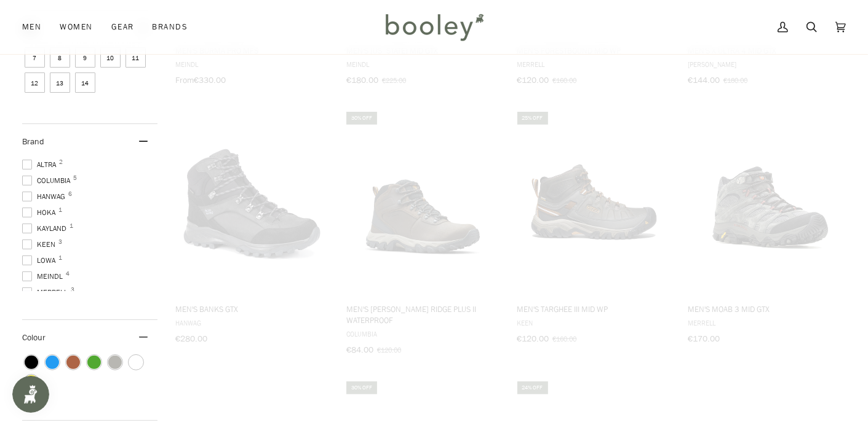 The height and width of the screenshot is (425, 868). What do you see at coordinates (46, 228) in the screenshot?
I see `span: Kayland` at bounding box center [46, 228].